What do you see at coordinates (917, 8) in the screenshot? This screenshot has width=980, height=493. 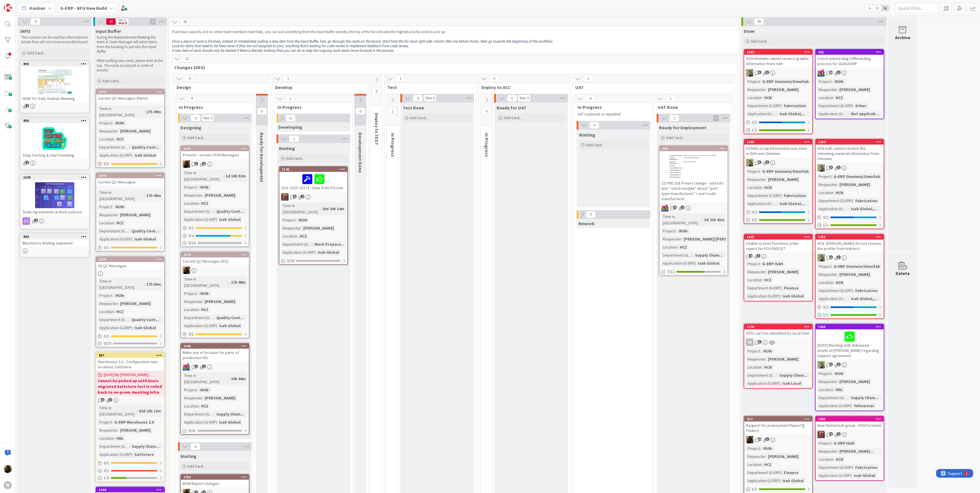 I see `input: Quick Filter...` at bounding box center [917, 8].